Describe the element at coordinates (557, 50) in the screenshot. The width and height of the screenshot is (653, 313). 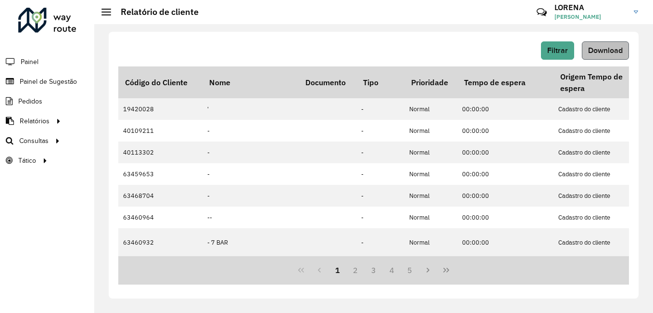
I see `span: Filtrar` at that location.